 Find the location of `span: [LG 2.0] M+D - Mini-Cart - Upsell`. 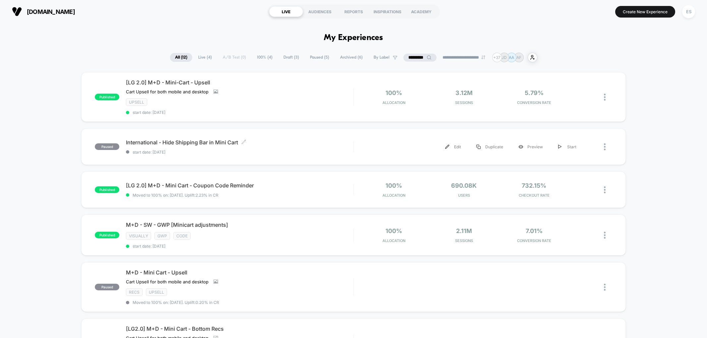

span: [LG 2.0] M+D - Mini-Cart - Upsell is located at coordinates (239, 83).